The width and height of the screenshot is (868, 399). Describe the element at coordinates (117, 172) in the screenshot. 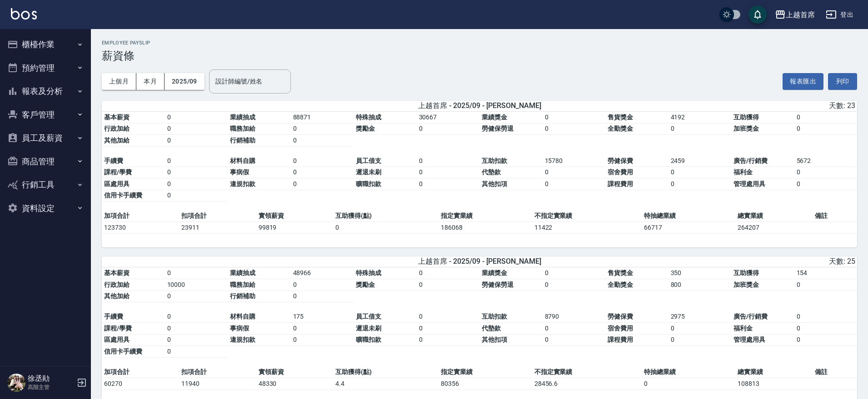

I see `span: 課程/學費` at that location.